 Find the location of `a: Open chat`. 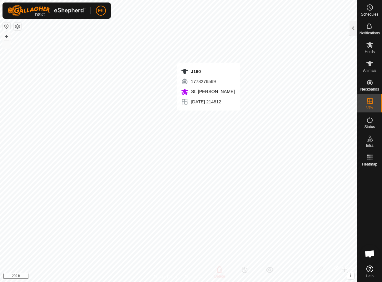

a: Open chat is located at coordinates (370, 254).